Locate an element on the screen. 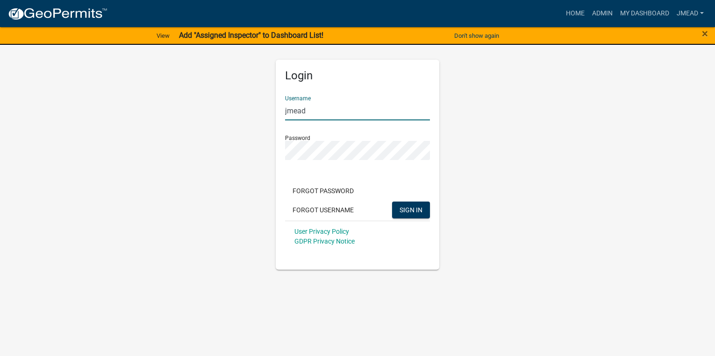  a: Admin is located at coordinates (602, 14).